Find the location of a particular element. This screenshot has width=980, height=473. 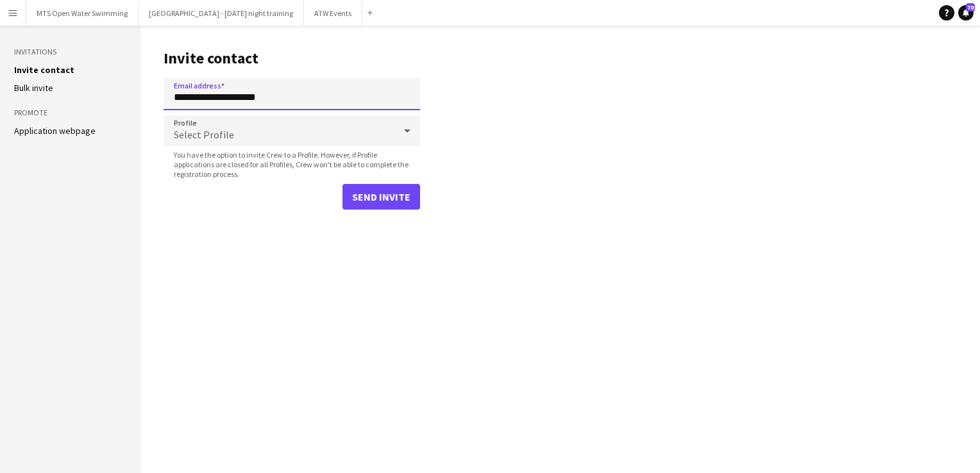

button: ATW Events is located at coordinates (333, 13).